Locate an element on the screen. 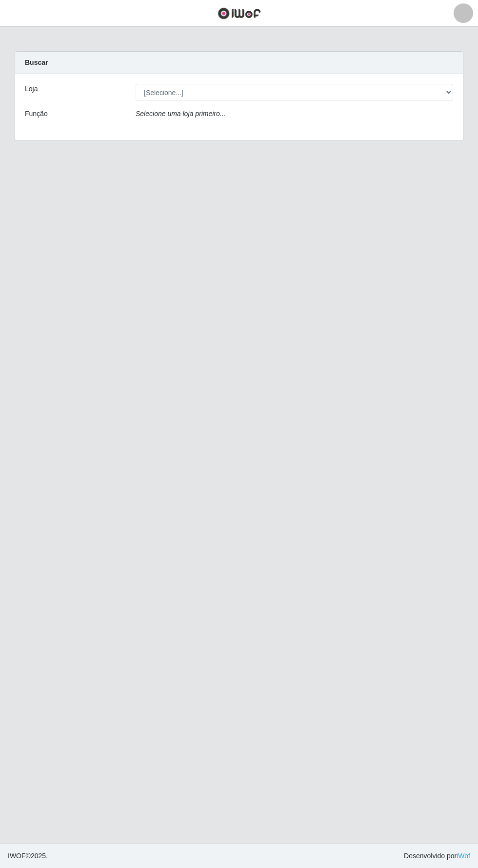 This screenshot has height=868, width=478. span: © 2025 . is located at coordinates (28, 856).